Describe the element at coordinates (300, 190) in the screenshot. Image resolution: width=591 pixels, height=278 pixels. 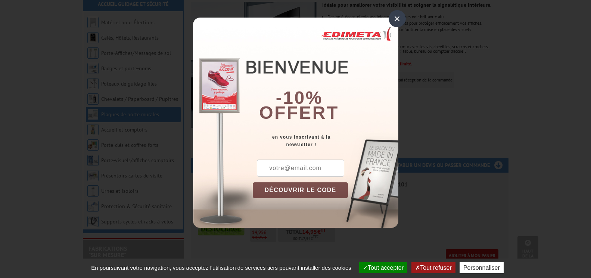
I see `button: DÉCOUVRIR LE CODE` at that location.